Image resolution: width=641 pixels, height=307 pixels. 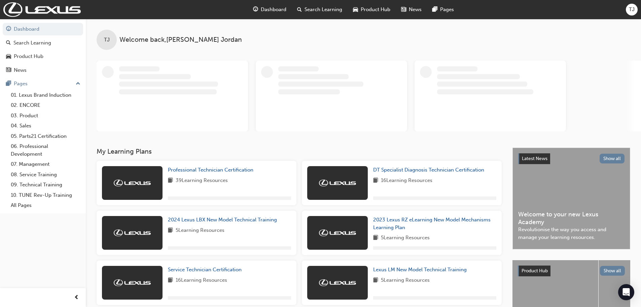 I want to click on a: 10. TUNE Rev-Up Training, so click(x=45, y=195).